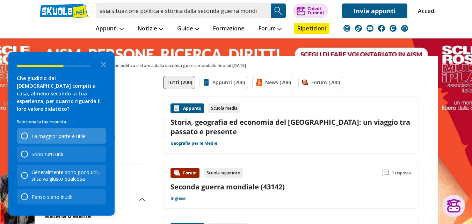 This screenshot has height=224, width=472. Describe the element at coordinates (187, 108) in the screenshot. I see `div: Appunto` at that location.